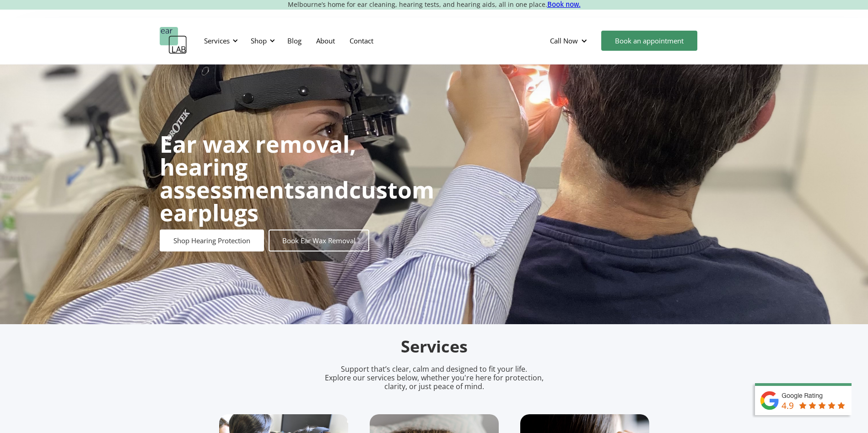 Image resolution: width=868 pixels, height=433 pixels. Describe the element at coordinates (212, 240) in the screenshot. I see `a: Shop Hearing Protection` at that location.